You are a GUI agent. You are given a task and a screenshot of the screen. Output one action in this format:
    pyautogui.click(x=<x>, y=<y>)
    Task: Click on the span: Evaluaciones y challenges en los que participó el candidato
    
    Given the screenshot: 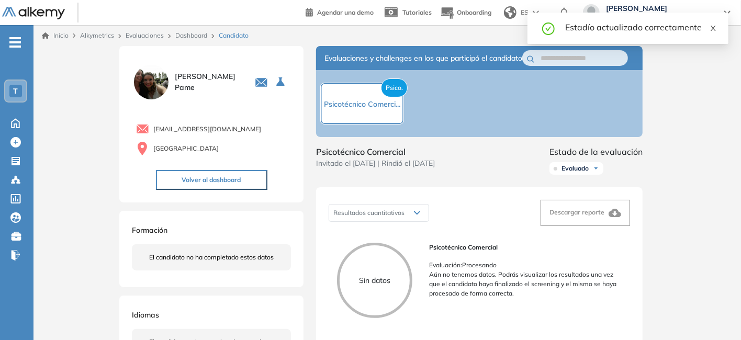 What is the action you would take?
    pyautogui.click(x=423, y=58)
    